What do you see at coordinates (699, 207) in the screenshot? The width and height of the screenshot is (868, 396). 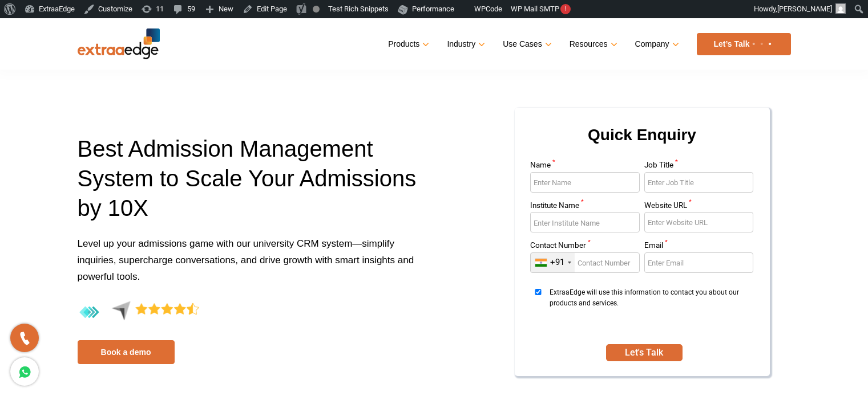 I see `label: Website URL` at bounding box center [699, 207].